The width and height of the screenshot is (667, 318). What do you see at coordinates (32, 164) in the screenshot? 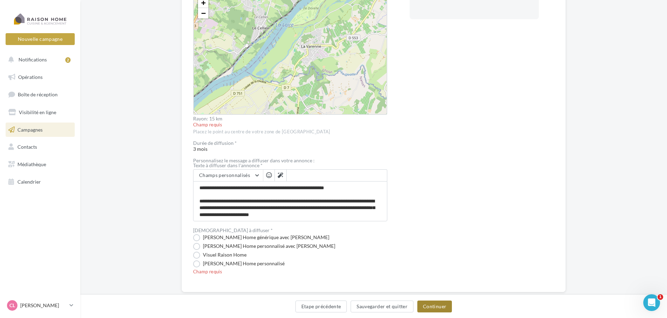
I see `span: Médiathèque` at bounding box center [32, 164].